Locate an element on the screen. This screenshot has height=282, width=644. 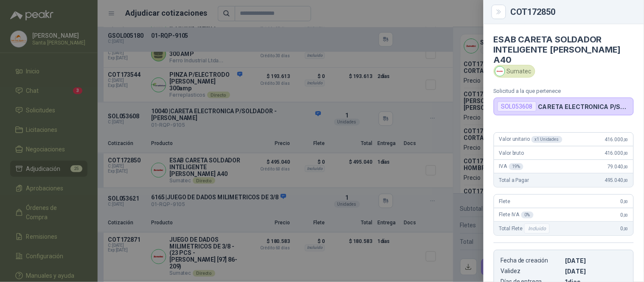
span: Flete is located at coordinates (505, 201).